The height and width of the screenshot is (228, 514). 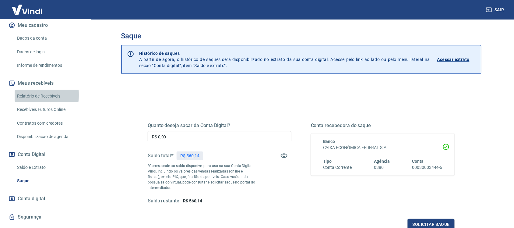 What do you see at coordinates (453, 59) in the screenshot?
I see `p: Acessar extrato` at bounding box center [453, 59].